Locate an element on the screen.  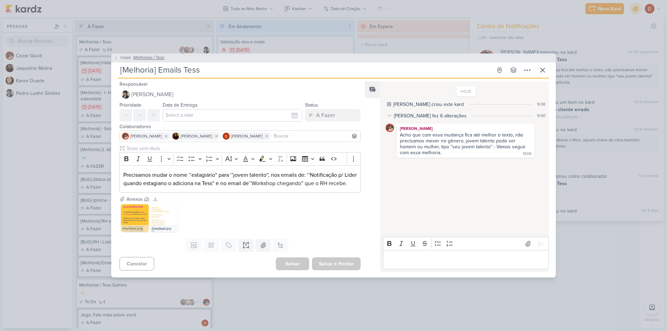
div: 9:50 is located at coordinates (541, 116).